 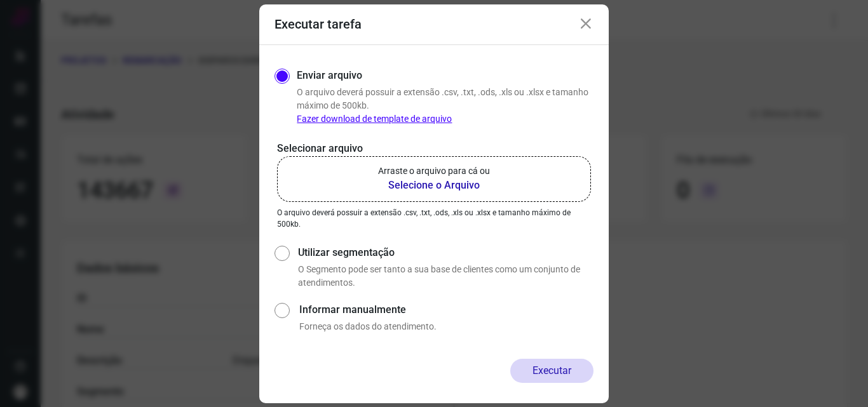 What do you see at coordinates (446, 327) in the screenshot?
I see `p: Forneça os dados do atendimento.` at bounding box center [446, 327].